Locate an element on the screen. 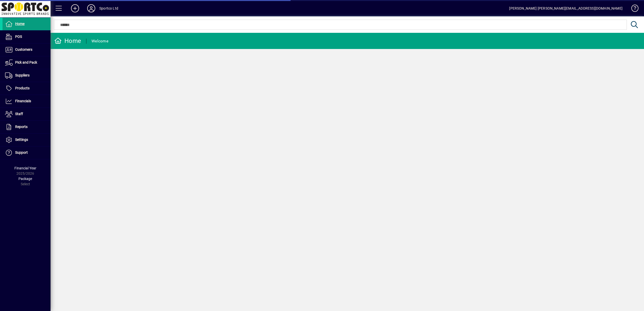 Image resolution: width=644 pixels, height=311 pixels. a: Settings is located at coordinates (27, 140).